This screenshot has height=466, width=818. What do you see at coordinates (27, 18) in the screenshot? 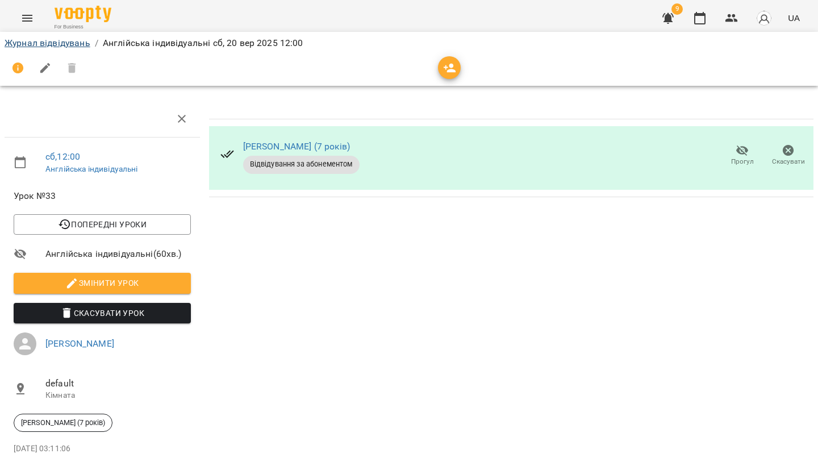
I see `button: Menu` at bounding box center [27, 18].